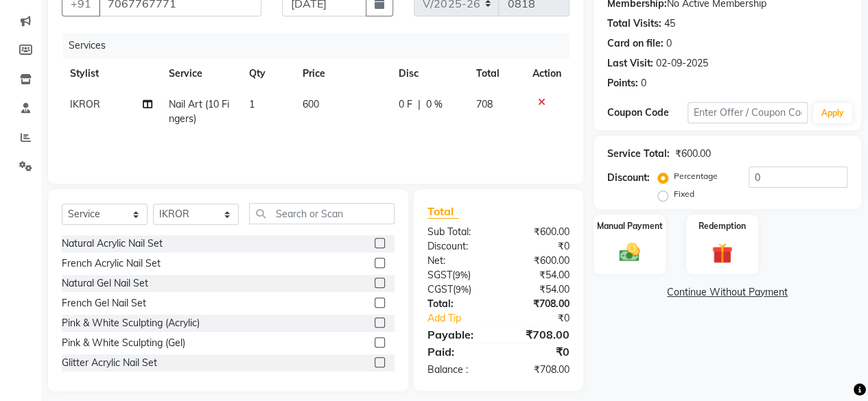 This screenshot has height=401, width=868. I want to click on span: 708, so click(484, 104).